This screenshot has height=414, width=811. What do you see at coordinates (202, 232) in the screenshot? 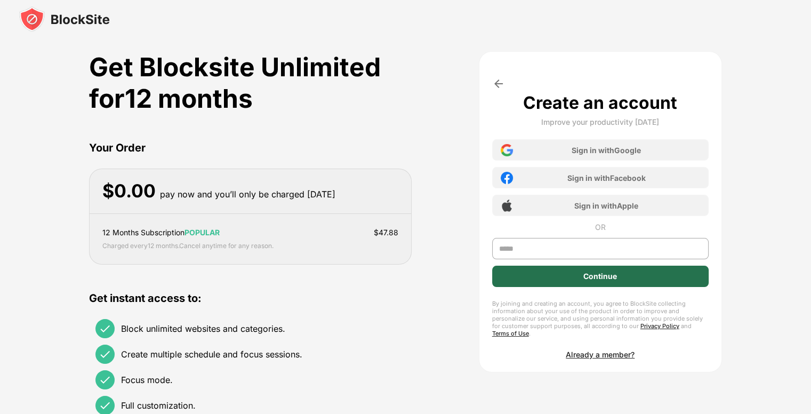
I see `span: POPULAR` at bounding box center [202, 232].